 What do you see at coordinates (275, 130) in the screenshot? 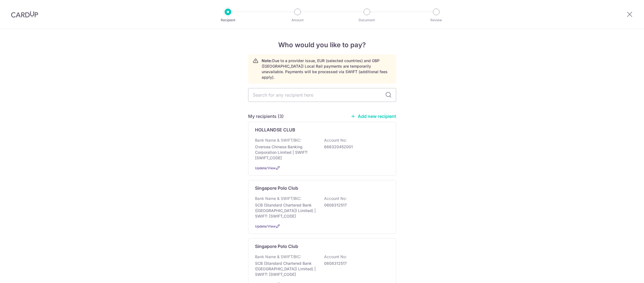
I see `p: HOLLANDSE CLUB` at bounding box center [275, 130].